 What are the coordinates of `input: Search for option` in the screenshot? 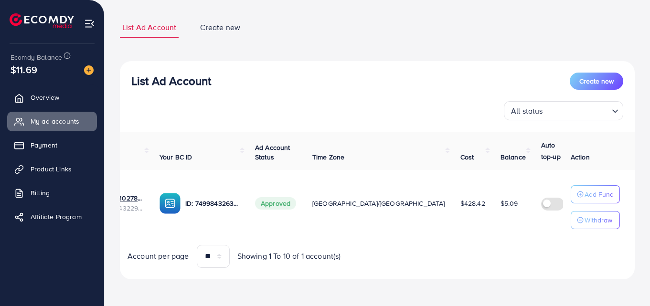 It's located at (577, 110).